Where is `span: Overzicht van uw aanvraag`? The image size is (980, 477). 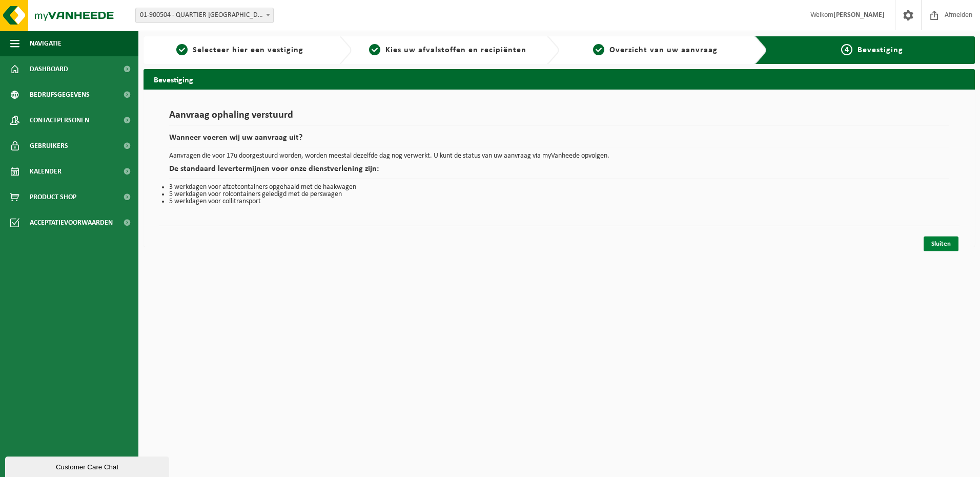
span: Overzicht van uw aanvraag is located at coordinates (663, 50).